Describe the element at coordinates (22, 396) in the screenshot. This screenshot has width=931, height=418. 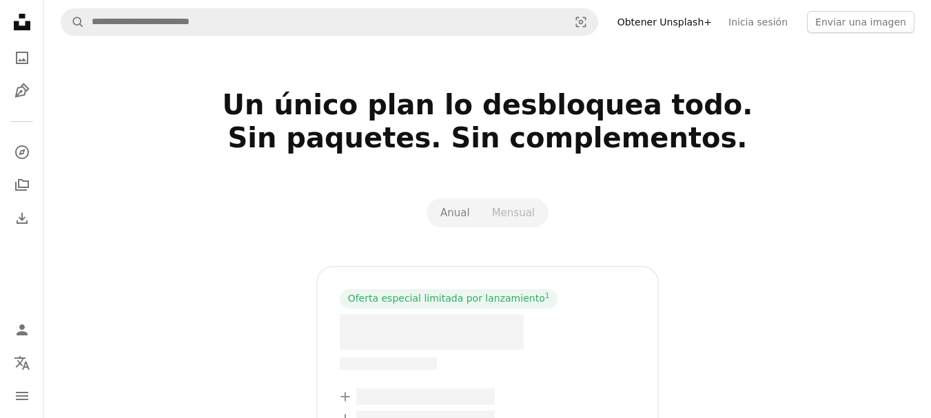
I see `button: Menú` at that location.